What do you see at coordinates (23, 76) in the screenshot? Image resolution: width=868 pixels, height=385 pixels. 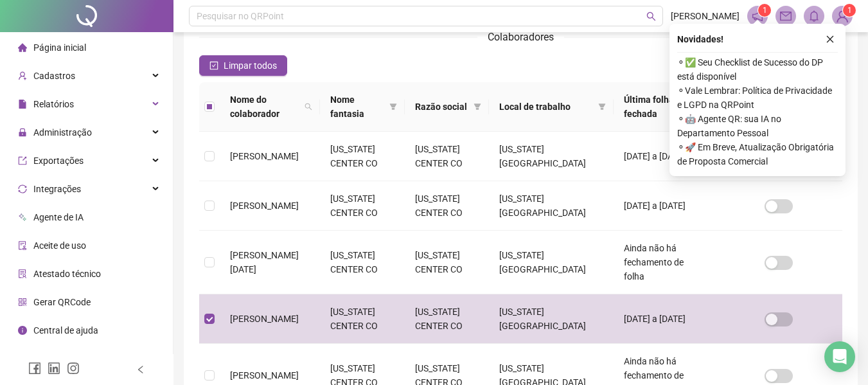 I see `span: user-add` at bounding box center [23, 76].